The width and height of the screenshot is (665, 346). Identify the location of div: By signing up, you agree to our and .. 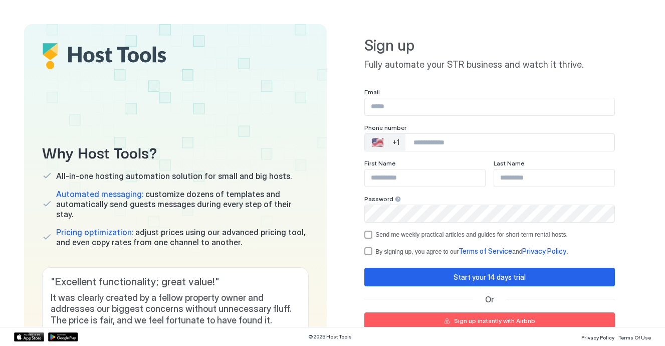
(471, 251).